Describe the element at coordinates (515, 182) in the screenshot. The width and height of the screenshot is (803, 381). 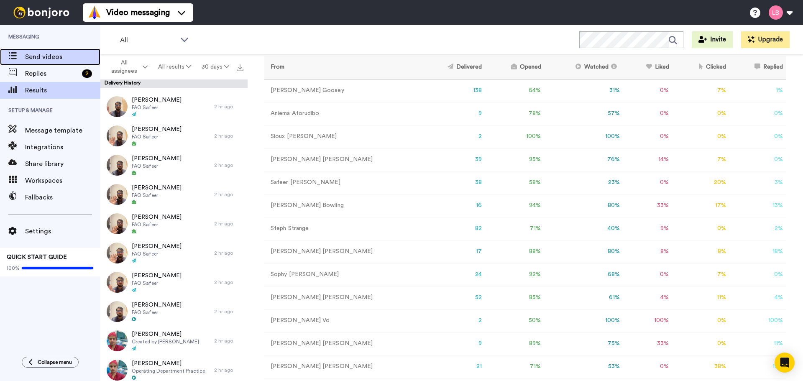
I see `td: 58 %` at that location.